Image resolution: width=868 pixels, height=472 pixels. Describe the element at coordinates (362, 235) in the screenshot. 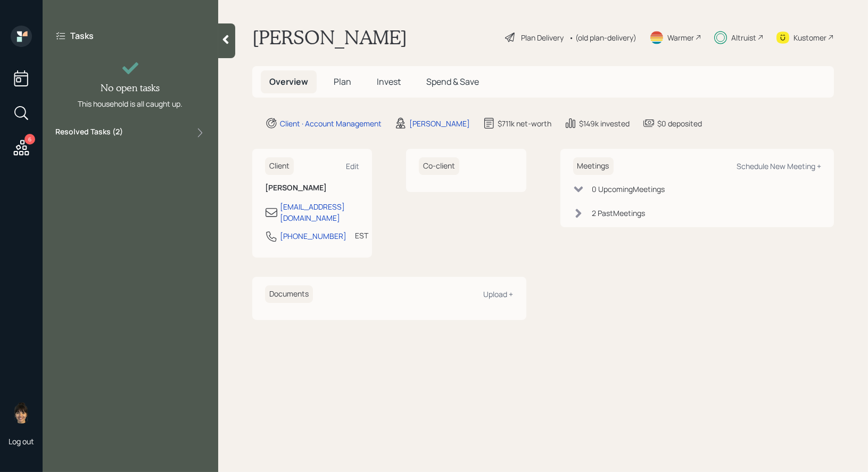

I see `div: EST` at that location.